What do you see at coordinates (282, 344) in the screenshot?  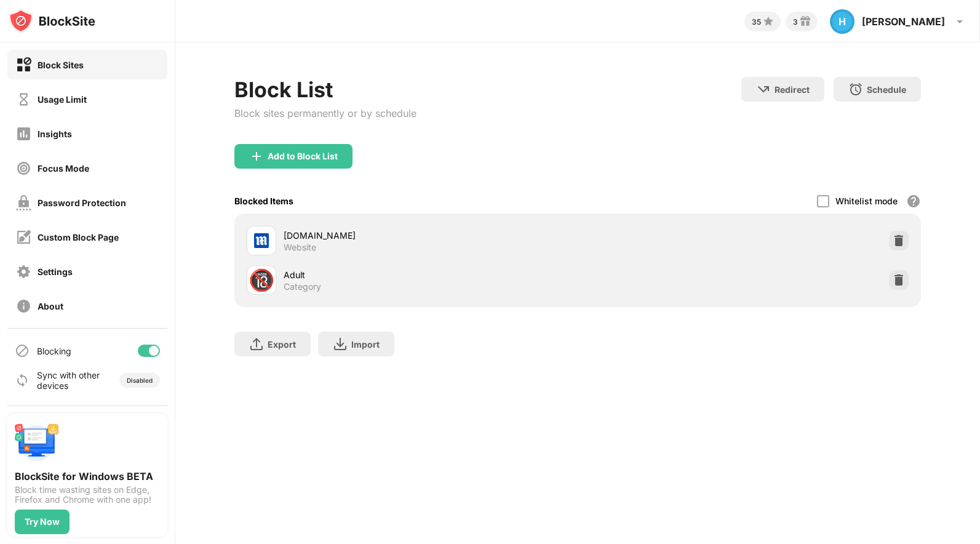 I see `div: Export` at bounding box center [282, 344].